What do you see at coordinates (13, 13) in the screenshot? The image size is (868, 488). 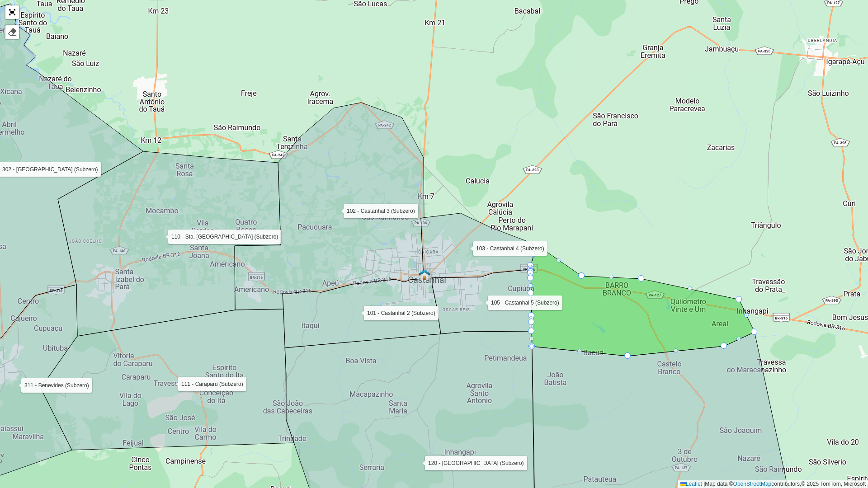 I see `a: Abrir mapa em tela cheia` at bounding box center [13, 13].